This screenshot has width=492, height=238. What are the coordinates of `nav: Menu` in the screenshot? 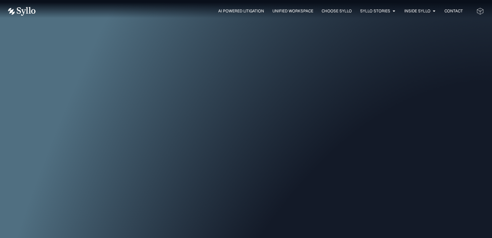 It's located at (255, 11).